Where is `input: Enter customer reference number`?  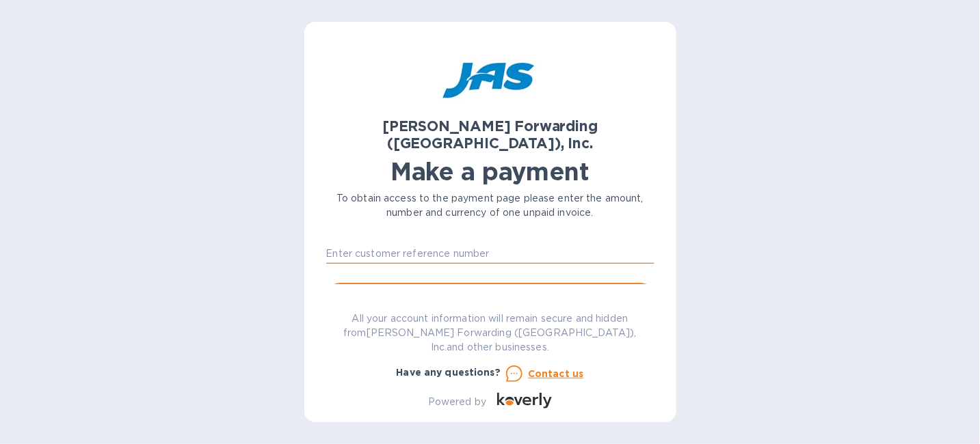
input: Enter customer reference number is located at coordinates (490, 253).